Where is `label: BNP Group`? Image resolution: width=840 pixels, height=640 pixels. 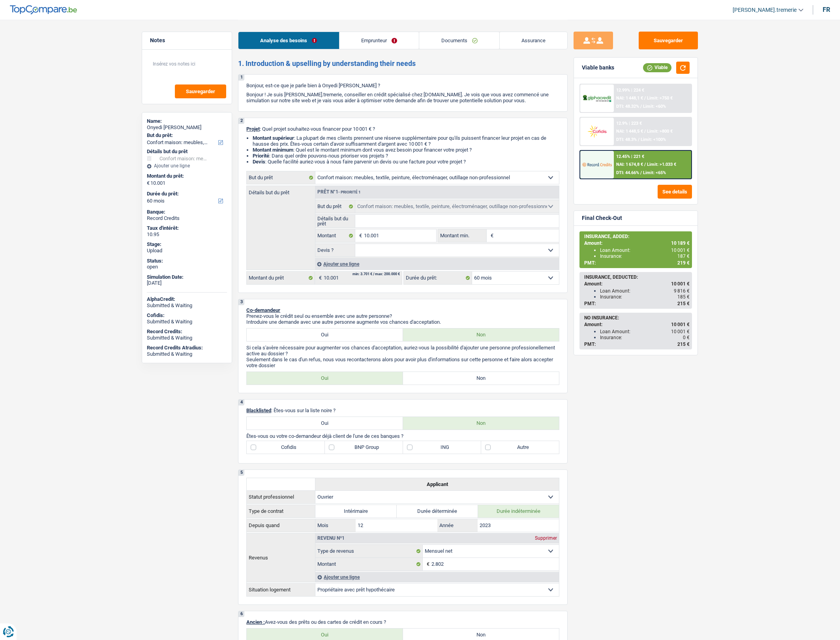
label: BNP Group is located at coordinates (364, 447).